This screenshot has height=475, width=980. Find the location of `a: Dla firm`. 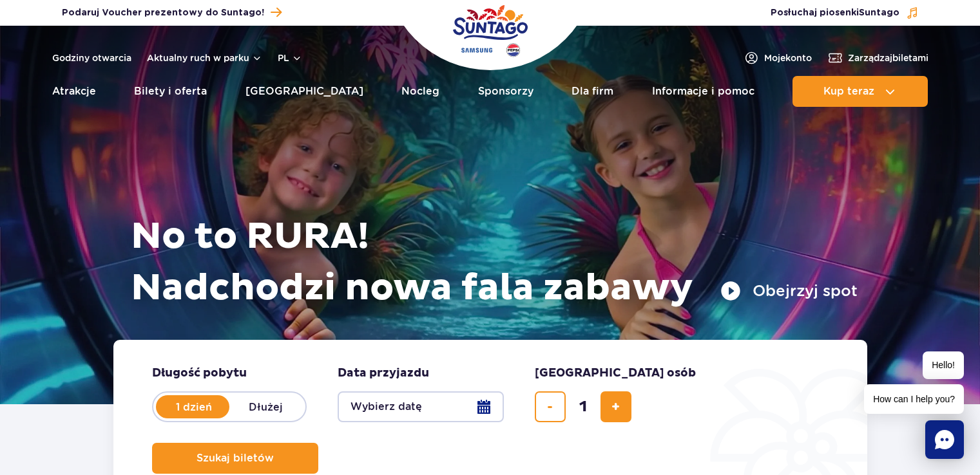

a: Dla firm is located at coordinates (592, 92).